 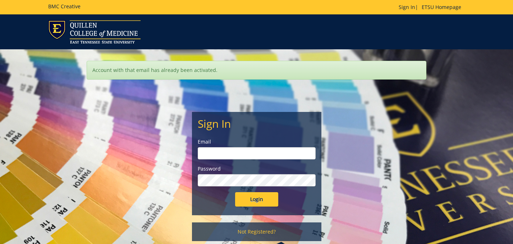 I want to click on h2: Sign In, so click(x=257, y=123).